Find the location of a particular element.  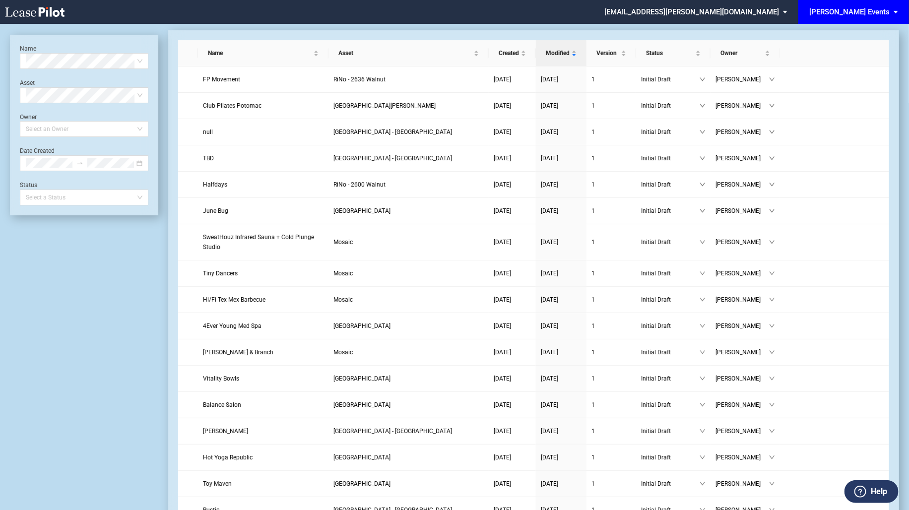

span: Uptown Park - West is located at coordinates (392, 431).